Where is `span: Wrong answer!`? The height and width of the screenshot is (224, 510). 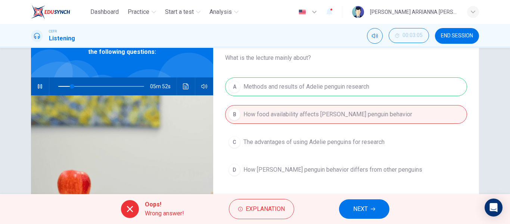
span: Wrong answer! is located at coordinates (164, 213).